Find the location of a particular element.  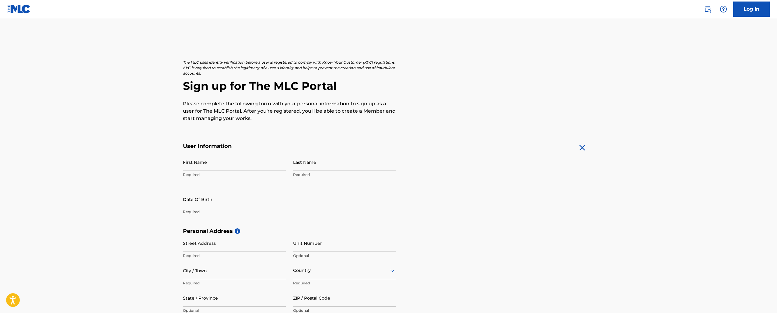

a: Log In is located at coordinates (751, 9).